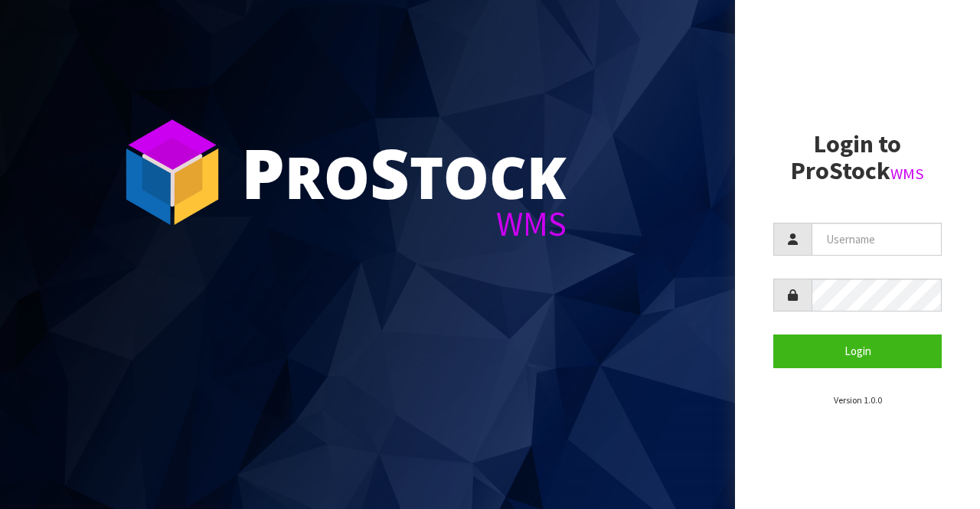 This screenshot has height=509, width=980. Describe the element at coordinates (857, 351) in the screenshot. I see `button: Login` at that location.